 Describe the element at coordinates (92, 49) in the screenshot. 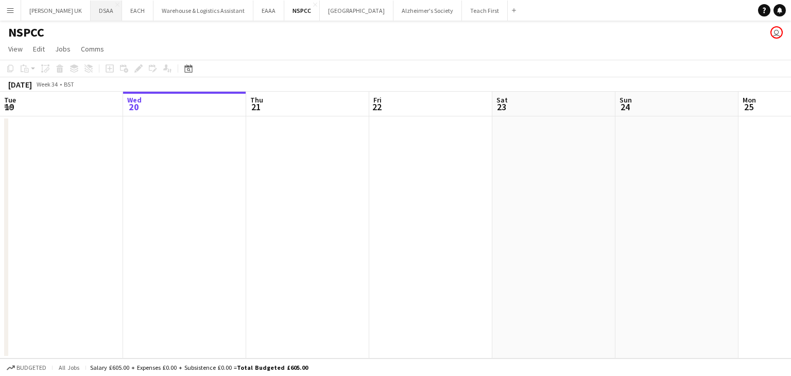

I see `span: Comms` at that location.